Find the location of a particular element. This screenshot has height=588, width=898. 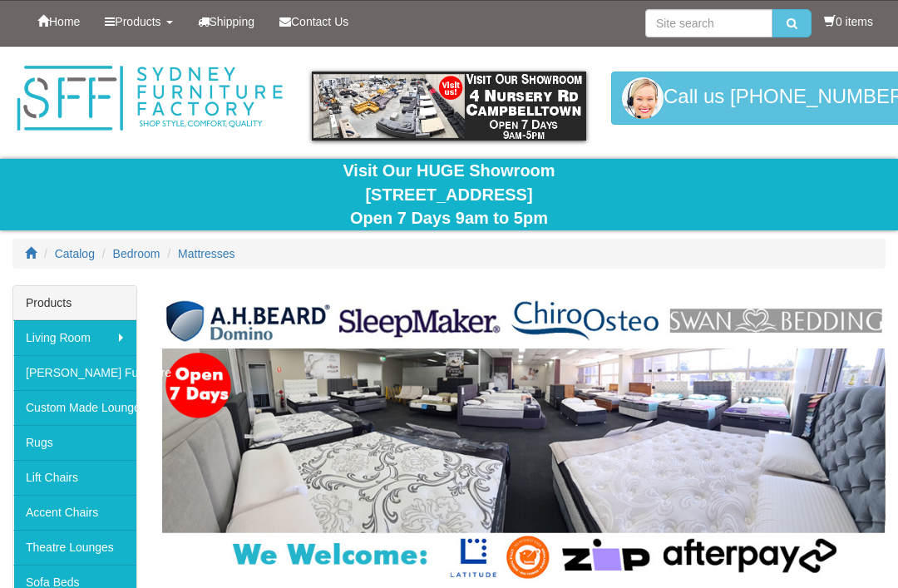

span: Bedroom is located at coordinates (136, 254).